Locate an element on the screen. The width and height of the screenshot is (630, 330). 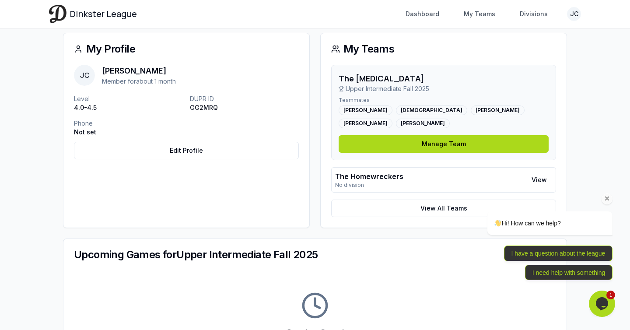
p: 4.0-4.5 is located at coordinates (128, 108).